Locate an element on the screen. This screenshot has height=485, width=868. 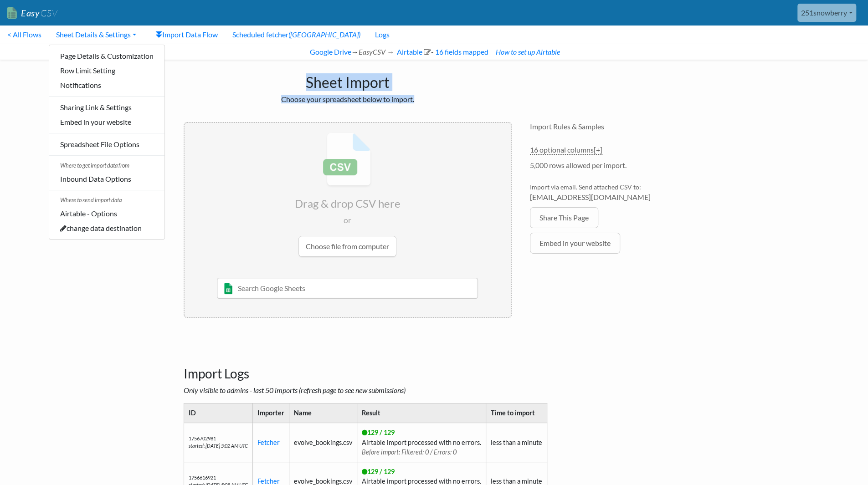
a: change data destination is located at coordinates (107, 228).